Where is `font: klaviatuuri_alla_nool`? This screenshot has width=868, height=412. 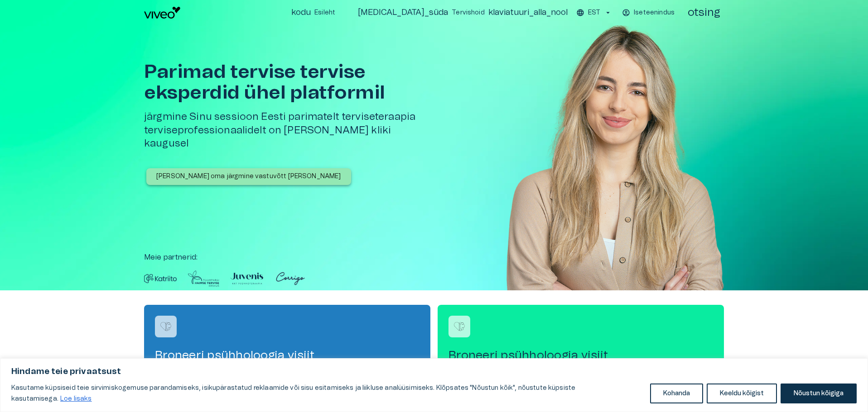
font: klaviatuuri_alla_nool is located at coordinates (528, 13).